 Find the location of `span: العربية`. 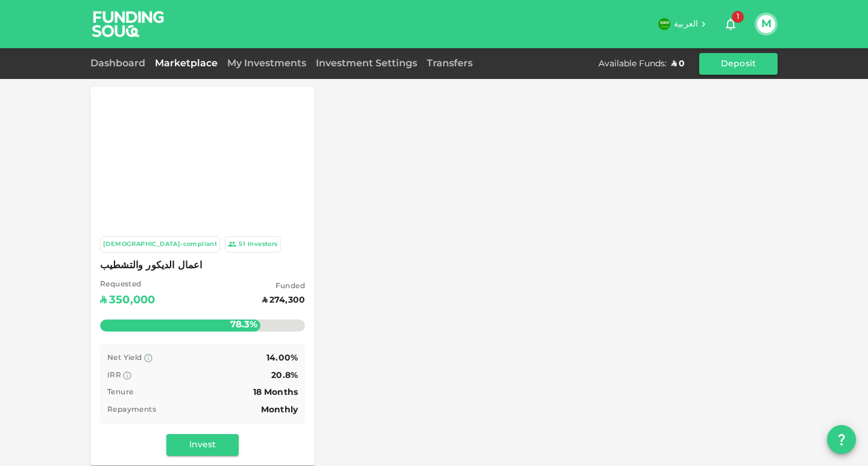

span: العربية is located at coordinates (686, 24).